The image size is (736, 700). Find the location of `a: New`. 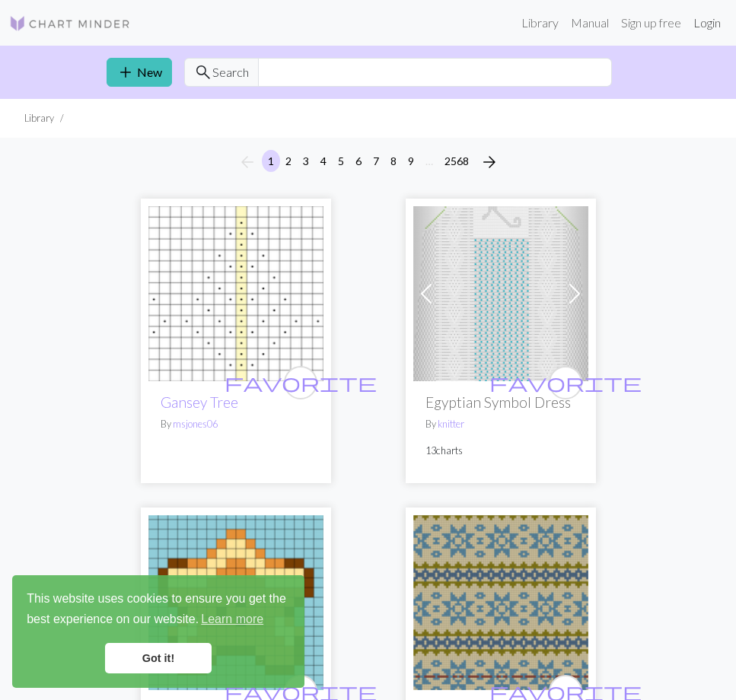

a: New is located at coordinates (139, 73).